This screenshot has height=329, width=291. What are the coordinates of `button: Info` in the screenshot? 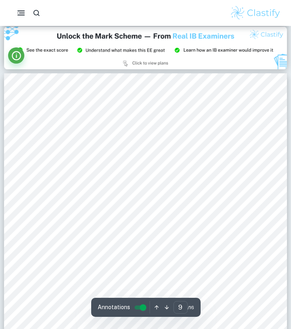 It's located at (16, 55).